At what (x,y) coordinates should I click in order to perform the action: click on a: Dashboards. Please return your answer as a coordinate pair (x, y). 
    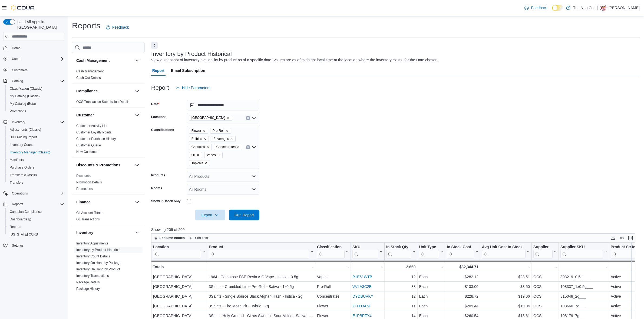
    Looking at the image, I should click on (21, 219).